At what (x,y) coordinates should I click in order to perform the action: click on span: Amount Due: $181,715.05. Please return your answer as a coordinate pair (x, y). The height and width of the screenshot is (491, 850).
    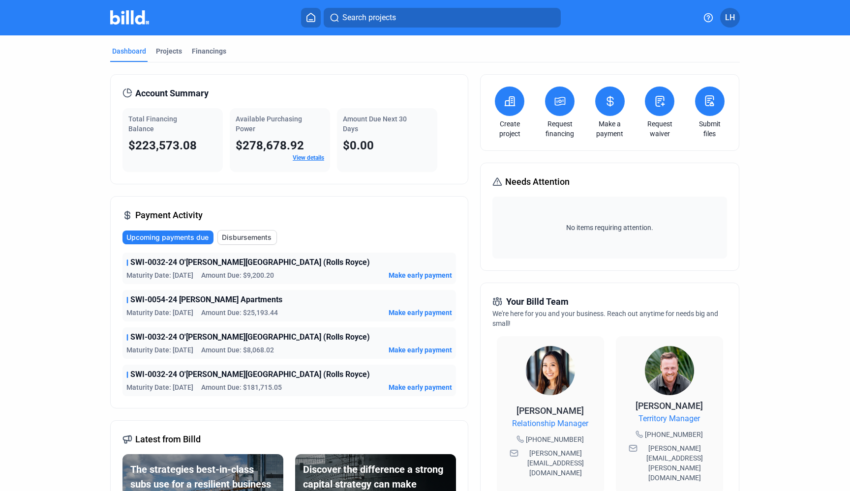
    Looking at the image, I should click on (241, 388).